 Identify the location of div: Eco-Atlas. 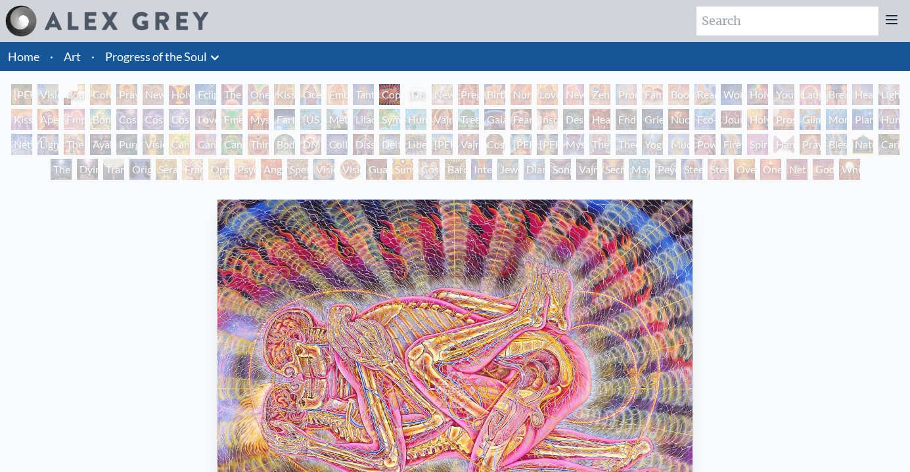
(705, 120).